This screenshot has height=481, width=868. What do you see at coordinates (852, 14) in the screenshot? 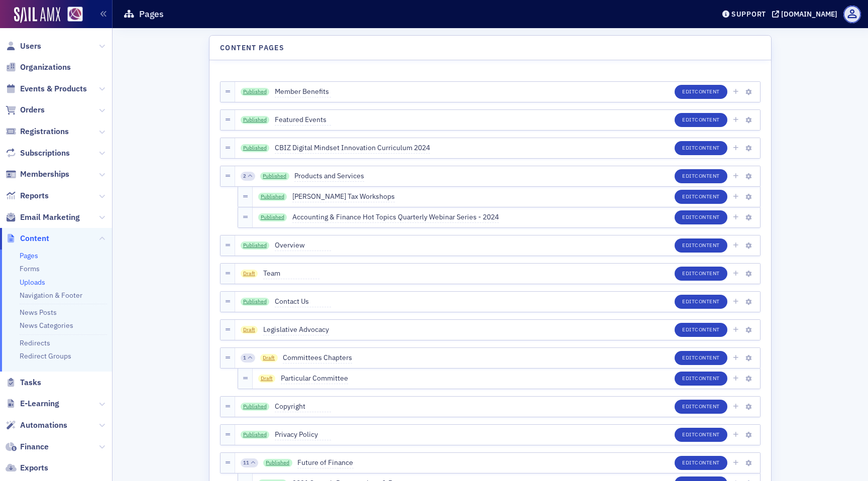
I see `span: Profile` at bounding box center [852, 14].